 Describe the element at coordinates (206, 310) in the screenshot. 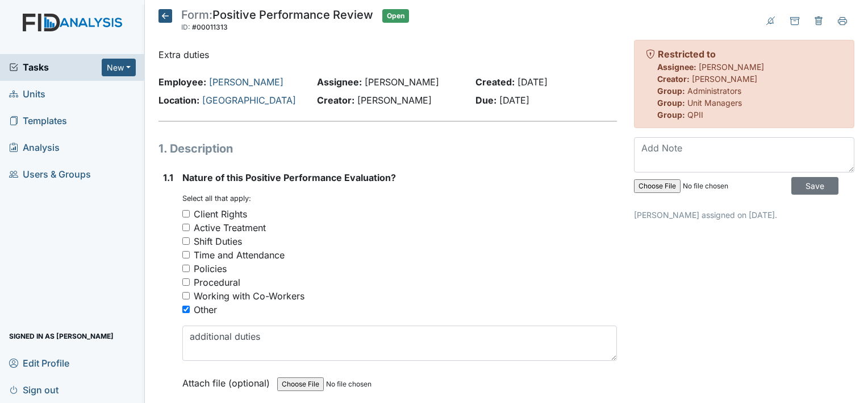

I see `div: Other` at that location.